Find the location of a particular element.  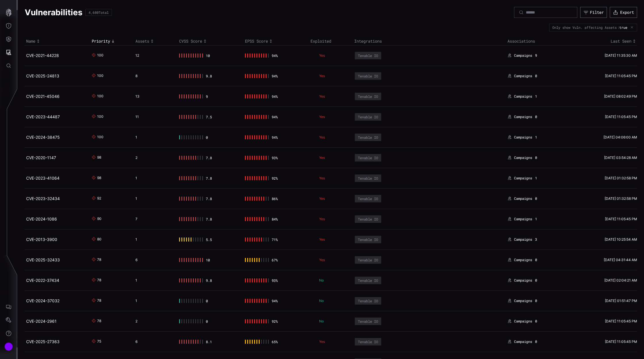

div: 12 is located at coordinates (154, 55).